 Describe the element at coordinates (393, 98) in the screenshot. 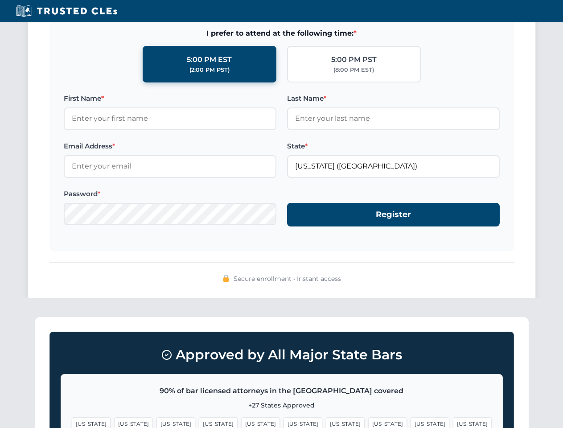

I see `label: Last Name` at that location.